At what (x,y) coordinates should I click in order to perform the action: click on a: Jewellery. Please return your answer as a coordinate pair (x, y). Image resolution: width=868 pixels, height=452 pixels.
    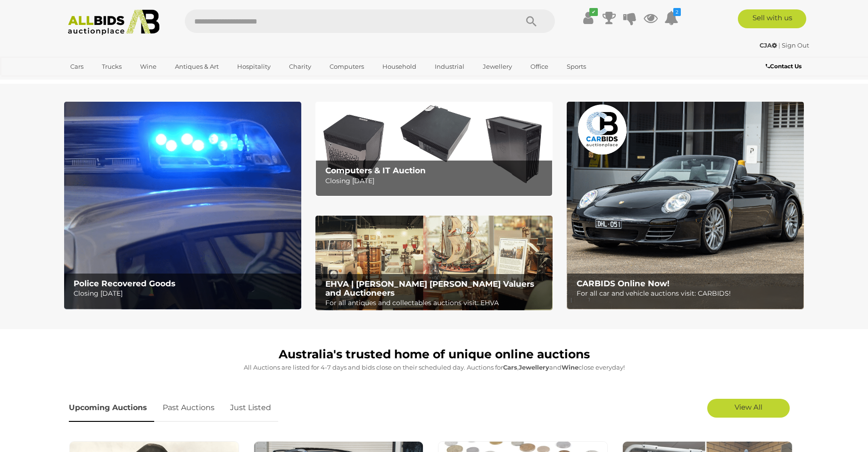
    Looking at the image, I should click on (497, 66).